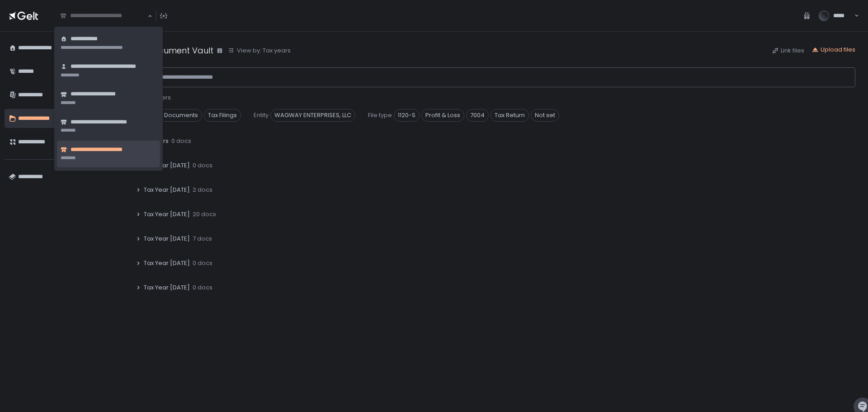  Describe the element at coordinates (788, 50) in the screenshot. I see `div: Link files` at that location.